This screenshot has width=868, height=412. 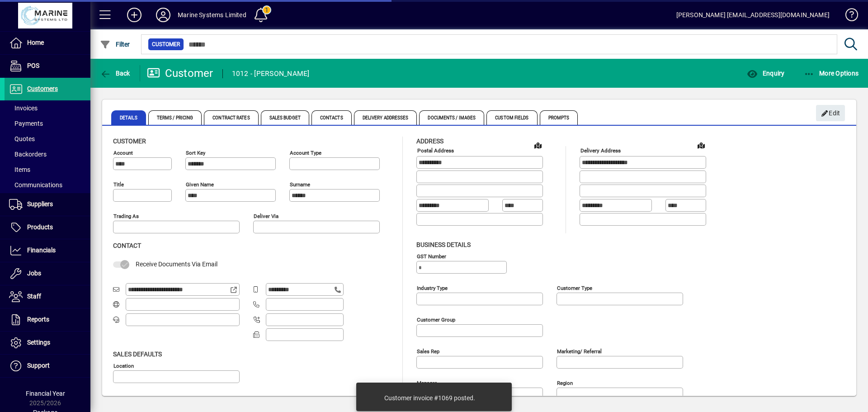 What do you see at coordinates (33, 66) in the screenshot?
I see `span: POS` at bounding box center [33, 66].